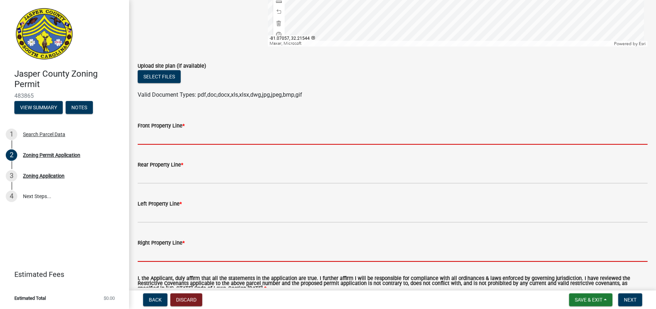  I want to click on label: Right Property Line, so click(161, 243).